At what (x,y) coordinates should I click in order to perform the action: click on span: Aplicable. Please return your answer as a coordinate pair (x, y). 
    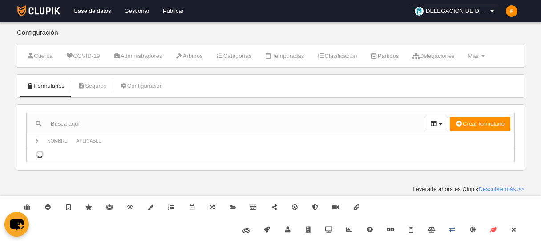
    Looking at the image, I should click on (89, 141).